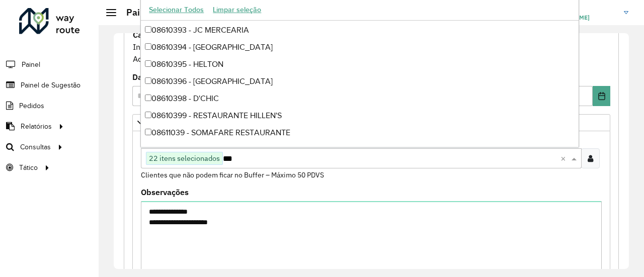 This screenshot has height=277, width=644. Describe the element at coordinates (237, 10) in the screenshot. I see `button: Limpar seleção` at that location.